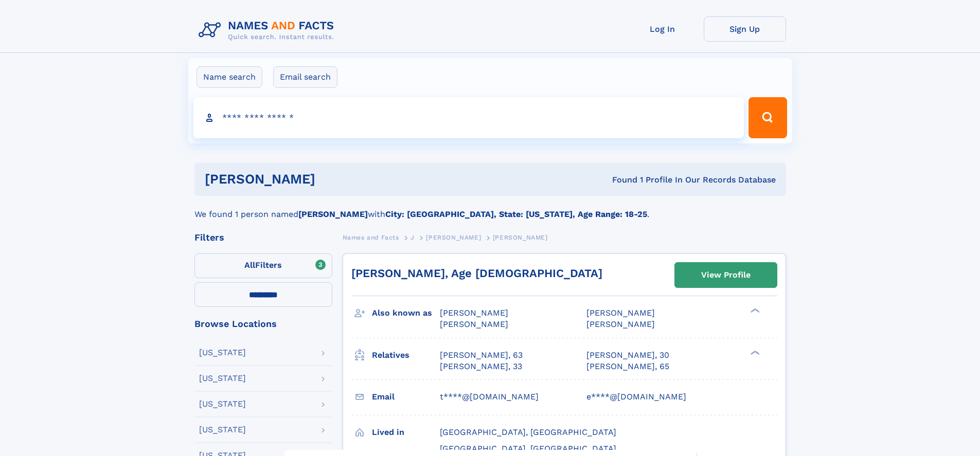  What do you see at coordinates (229, 77) in the screenshot?
I see `label: Name search` at bounding box center [229, 77].